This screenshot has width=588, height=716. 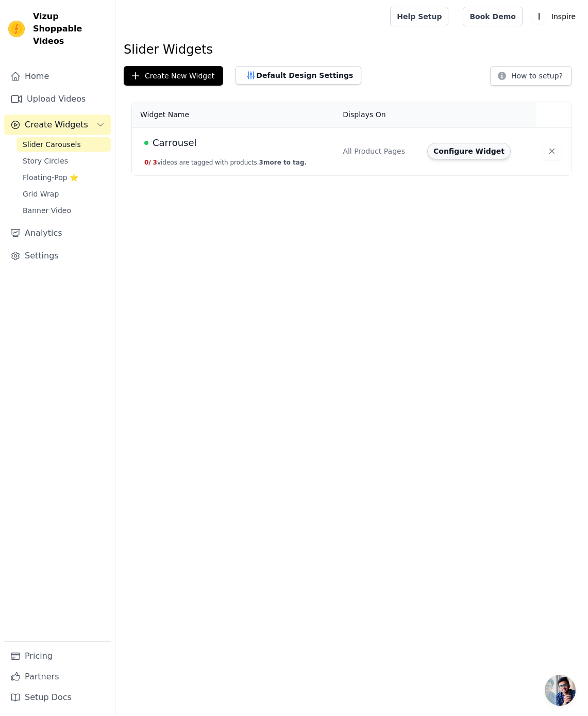 What do you see at coordinates (531, 76) in the screenshot?
I see `button: How to setup?` at bounding box center [531, 76].